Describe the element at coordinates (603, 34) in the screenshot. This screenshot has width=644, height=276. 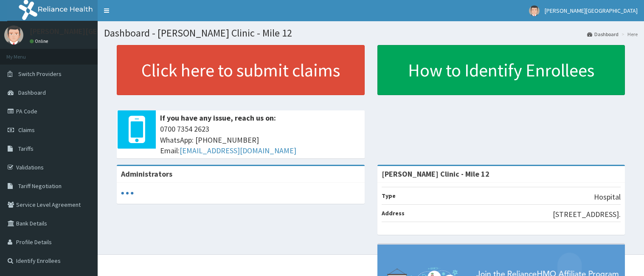
I see `a: Dashboard` at that location.